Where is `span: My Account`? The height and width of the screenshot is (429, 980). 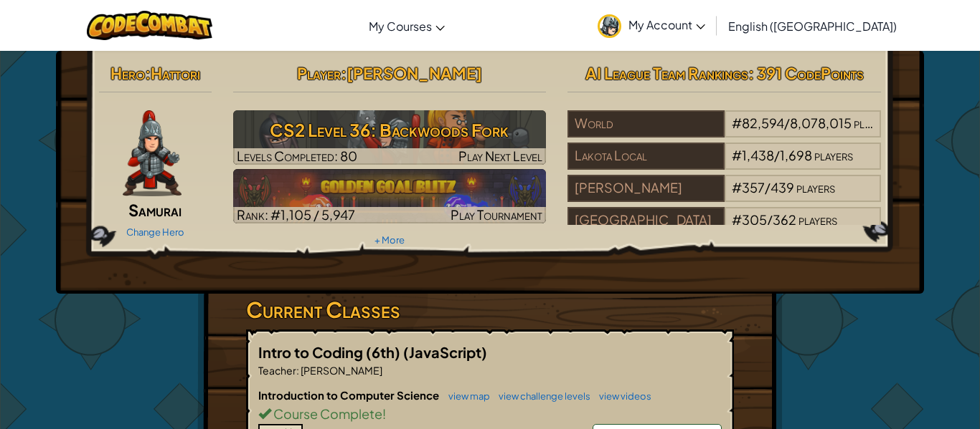
span: My Account is located at coordinates (667, 24).